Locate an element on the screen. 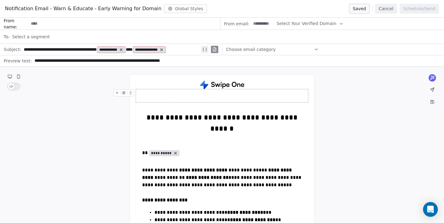  span: Select Your Verified Domain is located at coordinates (307, 23).